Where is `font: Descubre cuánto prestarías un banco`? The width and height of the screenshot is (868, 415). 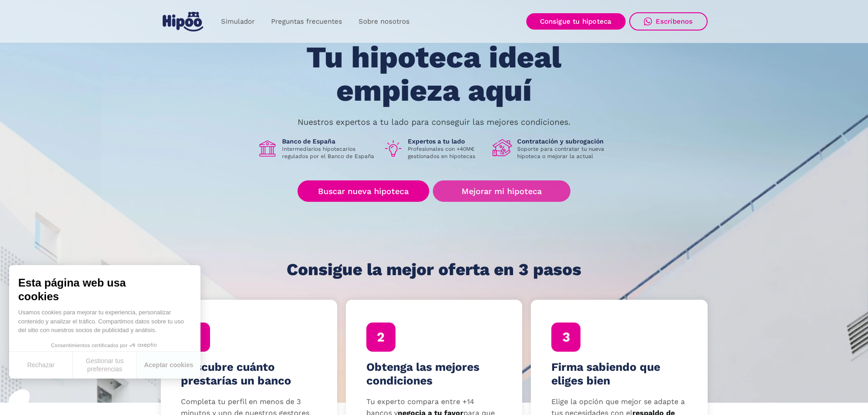 font: Descubre cuánto prestarías un banco is located at coordinates (236, 374).